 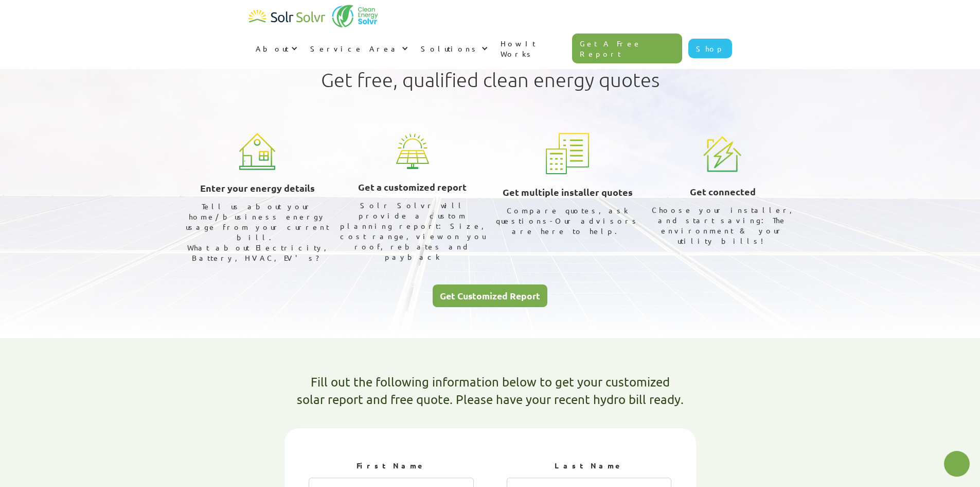 I want to click on a: Get A Free Report, so click(x=627, y=49).